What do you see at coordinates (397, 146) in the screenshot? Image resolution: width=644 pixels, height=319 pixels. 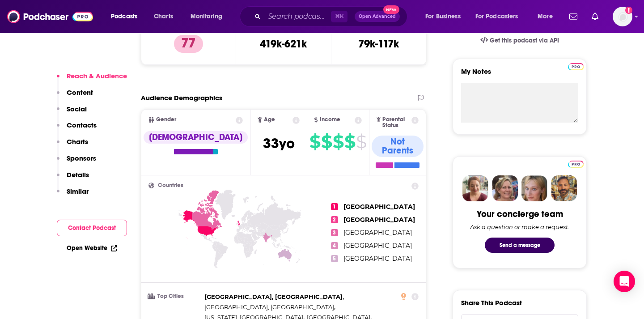 I see `div: Not Parents` at bounding box center [397, 146].